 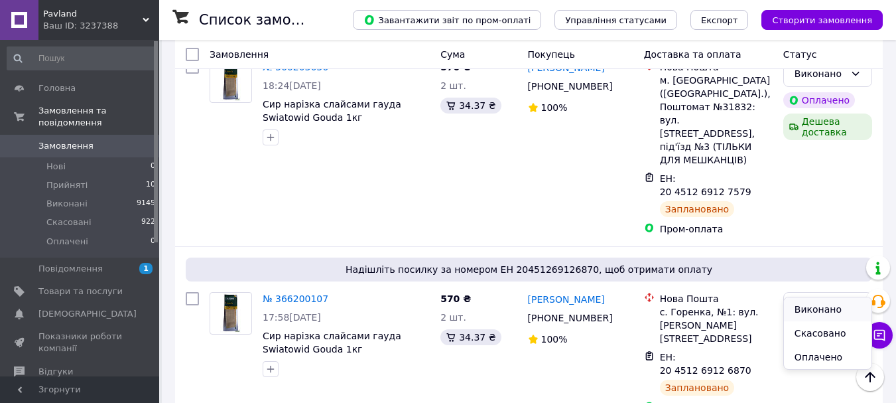 What do you see at coordinates (880, 335) in the screenshot?
I see `button: Чат з покупцем` at bounding box center [880, 335].